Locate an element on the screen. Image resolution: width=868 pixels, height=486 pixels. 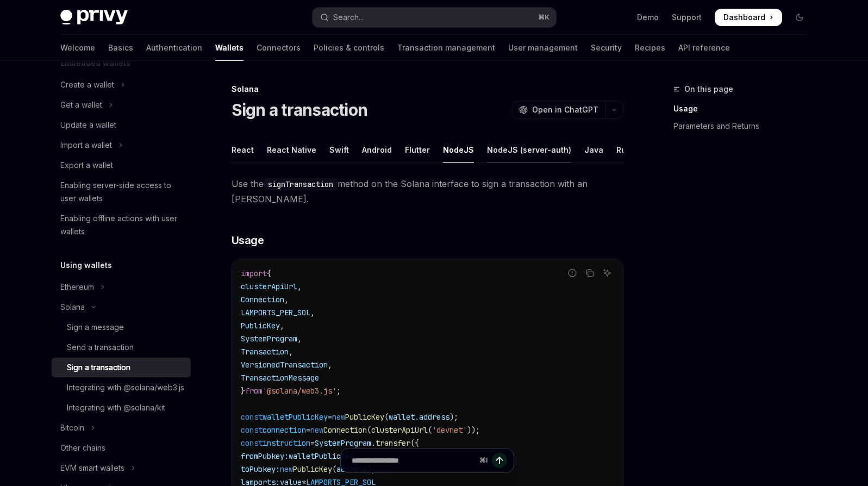
button: Open search is located at coordinates (434, 18).